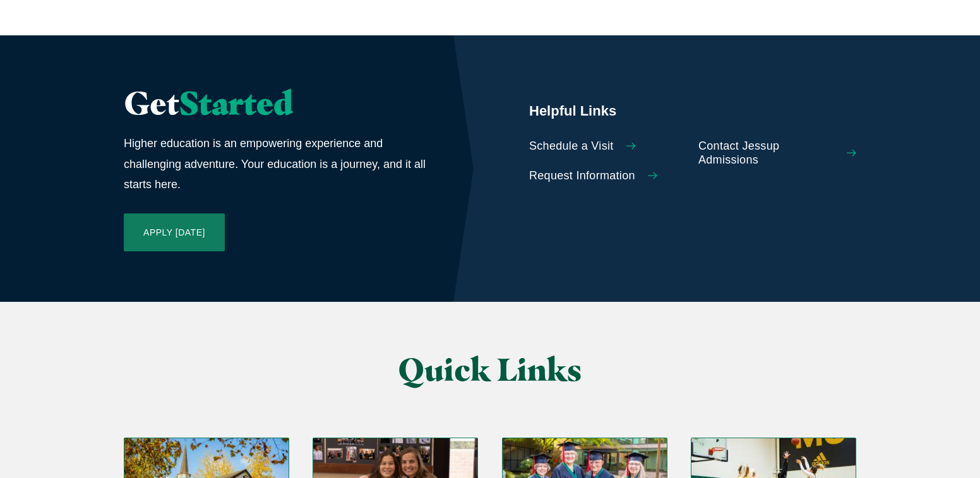  What do you see at coordinates (693, 111) in the screenshot?
I see `h5: Helpful Links` at bounding box center [693, 111].